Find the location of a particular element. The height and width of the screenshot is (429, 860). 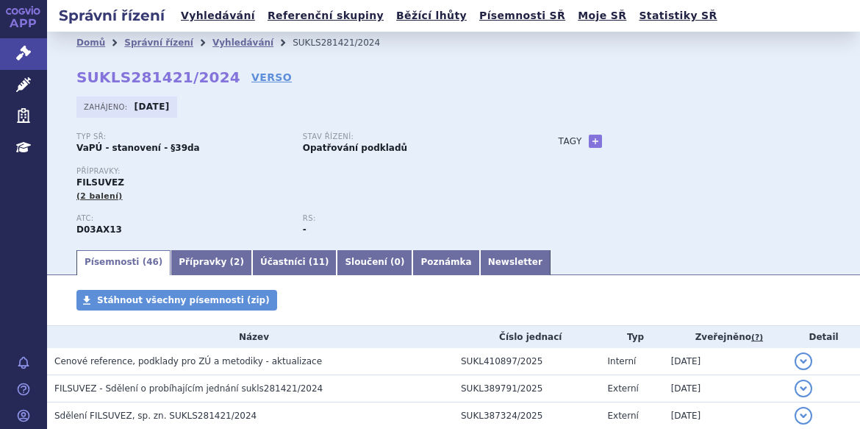

a: Statistiky SŘ is located at coordinates (678, 15).